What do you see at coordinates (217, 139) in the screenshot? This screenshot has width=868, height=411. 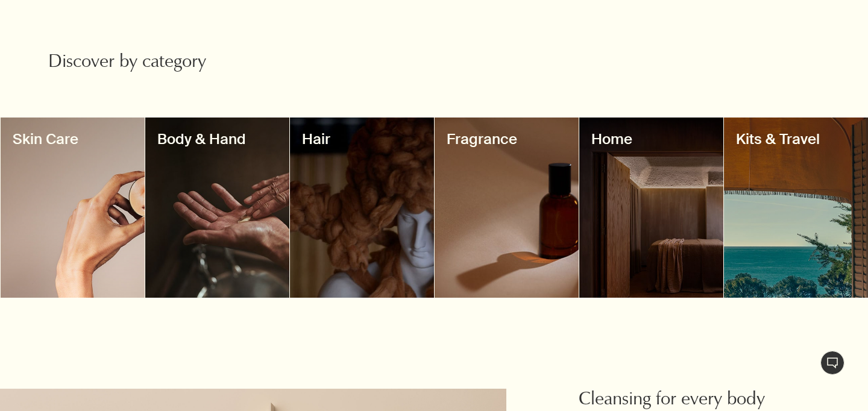 I see `h3: Body & Hand` at bounding box center [217, 139].